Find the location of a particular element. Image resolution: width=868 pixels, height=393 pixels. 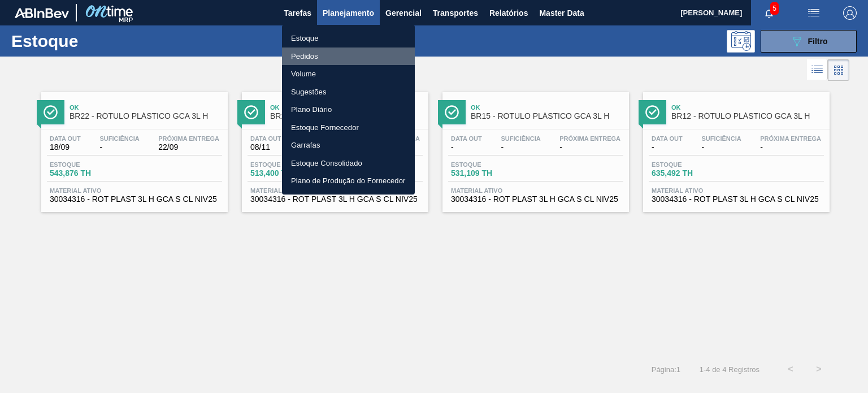

a: Estoque Consolidado is located at coordinates (349, 164).